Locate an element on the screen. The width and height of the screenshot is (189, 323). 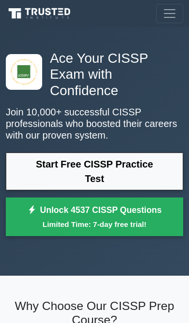
a: Unlock 4537 CISSP QuestionsLimited Time: 7-day free trial! is located at coordinates (94, 217).